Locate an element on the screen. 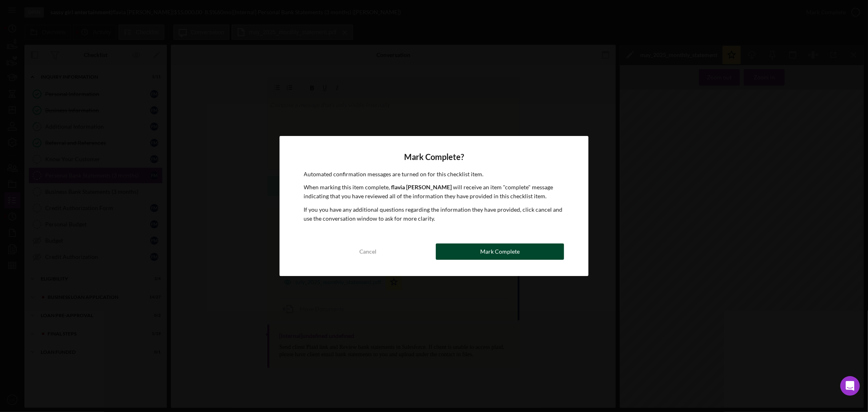  div: Open Intercom Messenger is located at coordinates (850, 386).